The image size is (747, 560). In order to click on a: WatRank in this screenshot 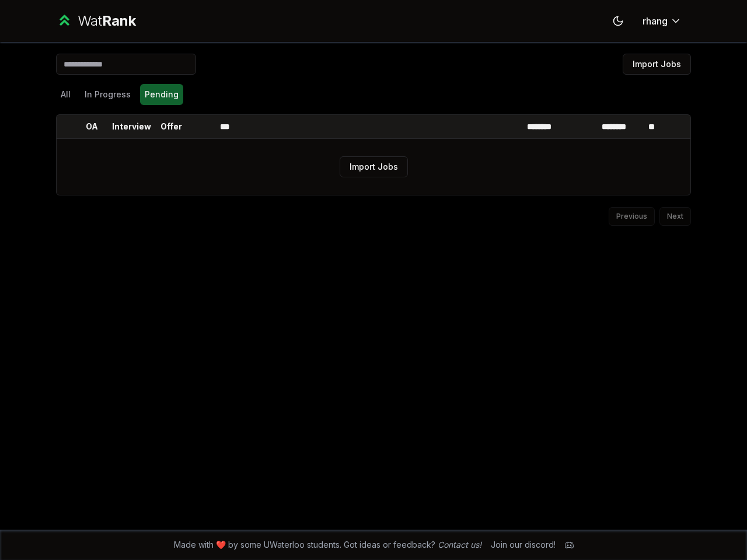, I will do `click(96, 21)`.